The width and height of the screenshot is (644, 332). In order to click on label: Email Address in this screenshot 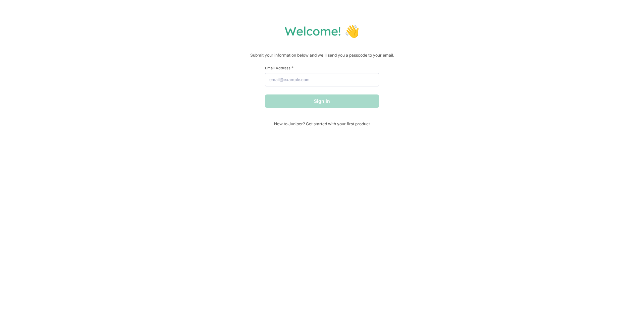, I will do `click(322, 68)`.